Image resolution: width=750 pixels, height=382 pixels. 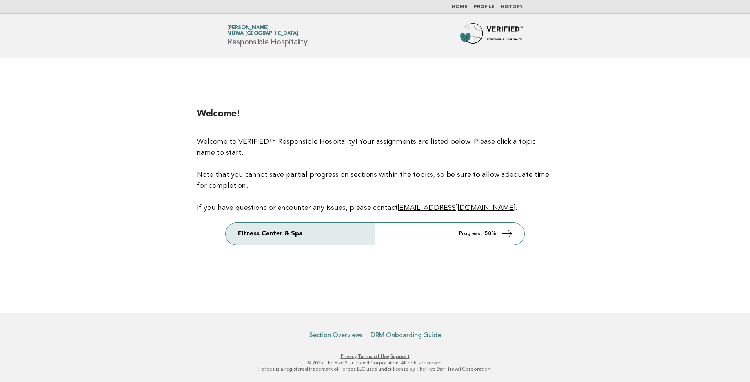 I want to click on img: Forbes Travel Guide, so click(x=492, y=36).